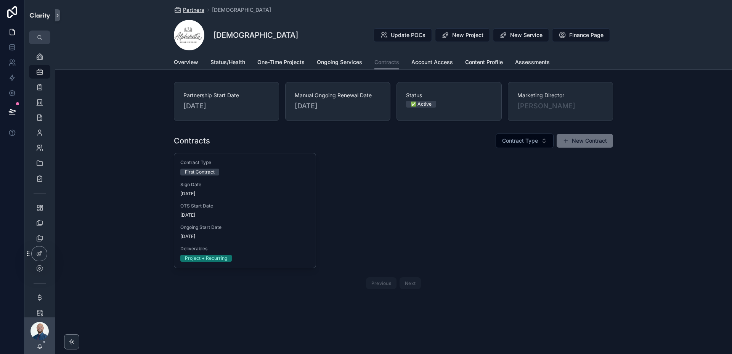 The width and height of the screenshot is (732, 354). What do you see at coordinates (339, 62) in the screenshot?
I see `span: Ongoing Services` at bounding box center [339, 62].